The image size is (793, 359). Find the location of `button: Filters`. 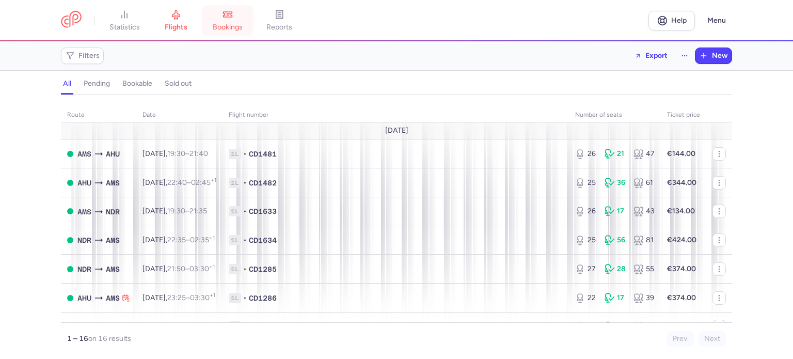

button: Filters is located at coordinates (82, 56).